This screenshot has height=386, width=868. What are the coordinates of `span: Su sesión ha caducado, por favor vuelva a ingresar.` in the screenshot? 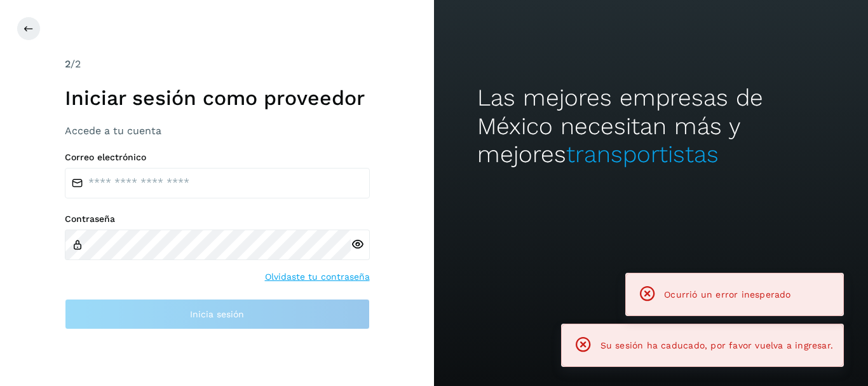 It's located at (717, 345).